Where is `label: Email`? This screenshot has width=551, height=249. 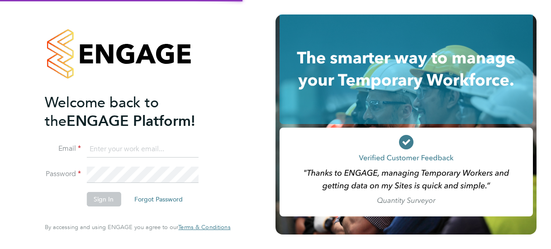 label: Email is located at coordinates (63, 148).